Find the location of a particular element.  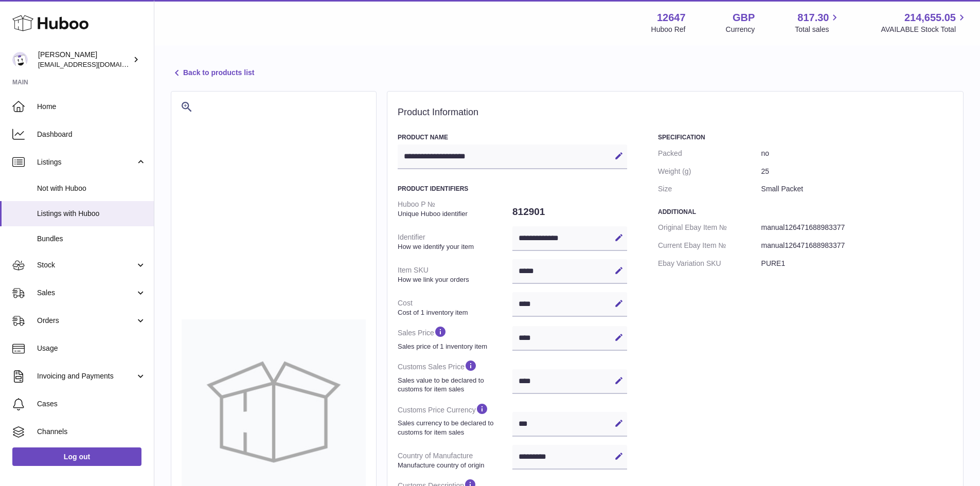

strong: How we identify your item is located at coordinates (454, 247).